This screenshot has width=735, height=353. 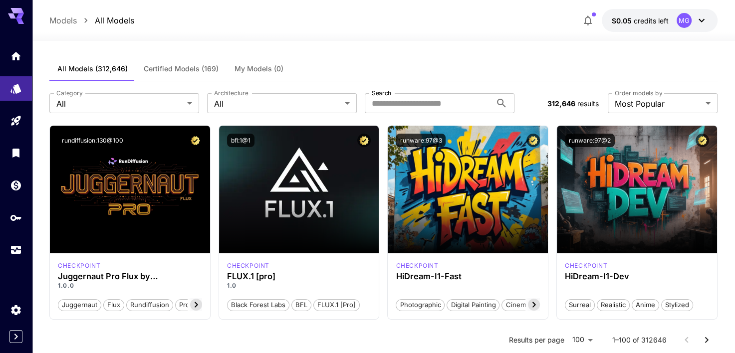 What do you see at coordinates (337, 305) in the screenshot?
I see `button: FLUX.1 [pro]` at bounding box center [337, 305].